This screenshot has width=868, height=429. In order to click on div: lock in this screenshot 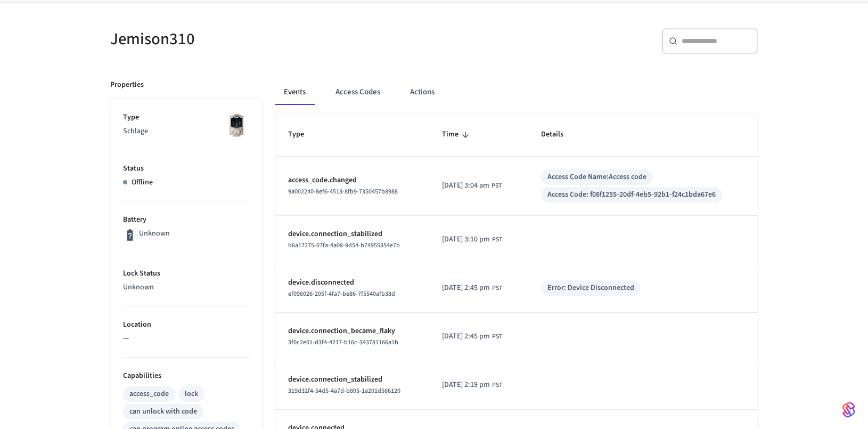, I will do `click(191, 394)`.